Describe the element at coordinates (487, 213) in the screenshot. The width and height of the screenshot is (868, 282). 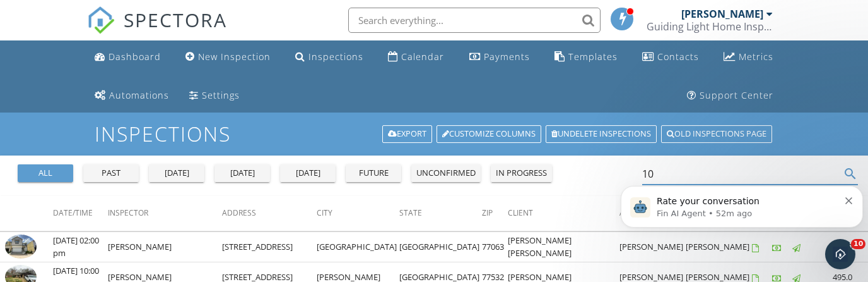
I see `span: Zip` at that location.